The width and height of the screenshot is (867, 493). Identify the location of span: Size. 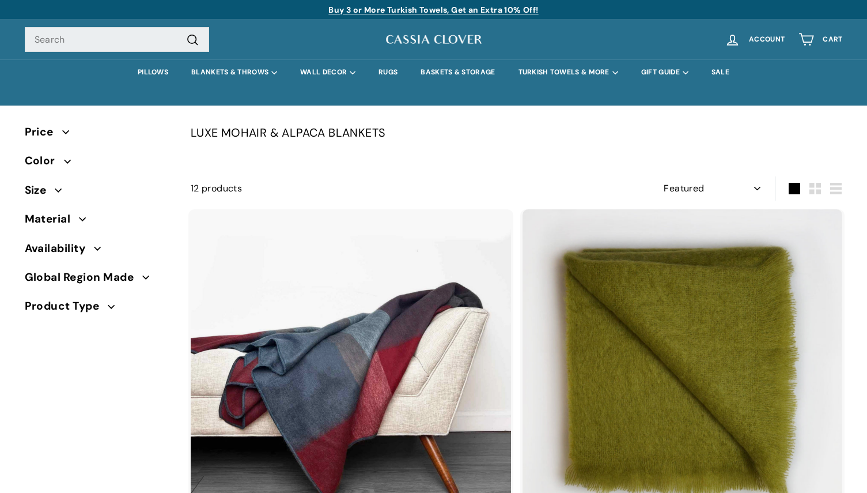
(40, 190).